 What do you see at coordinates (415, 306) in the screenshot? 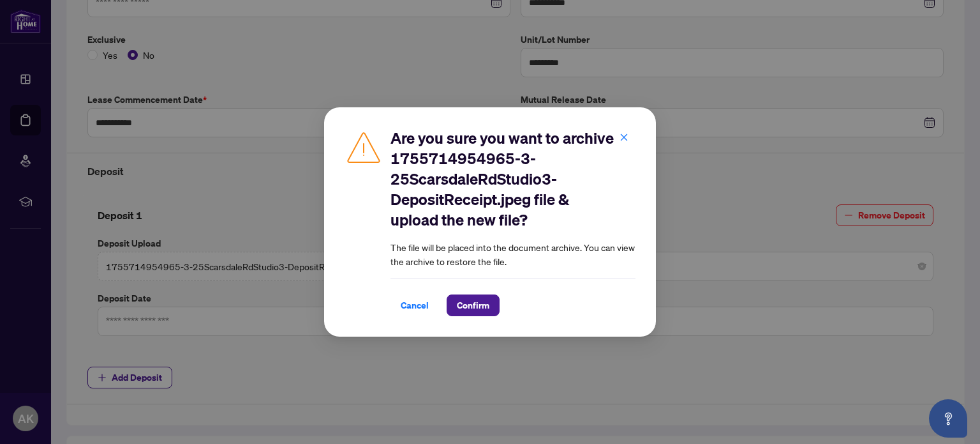
I see `button: Cancel` at bounding box center [415, 306].